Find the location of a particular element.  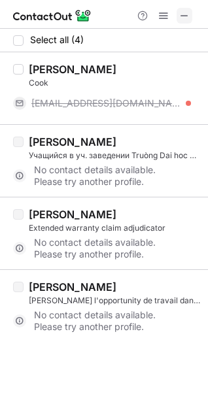

div: Cook is located at coordinates (114, 83).